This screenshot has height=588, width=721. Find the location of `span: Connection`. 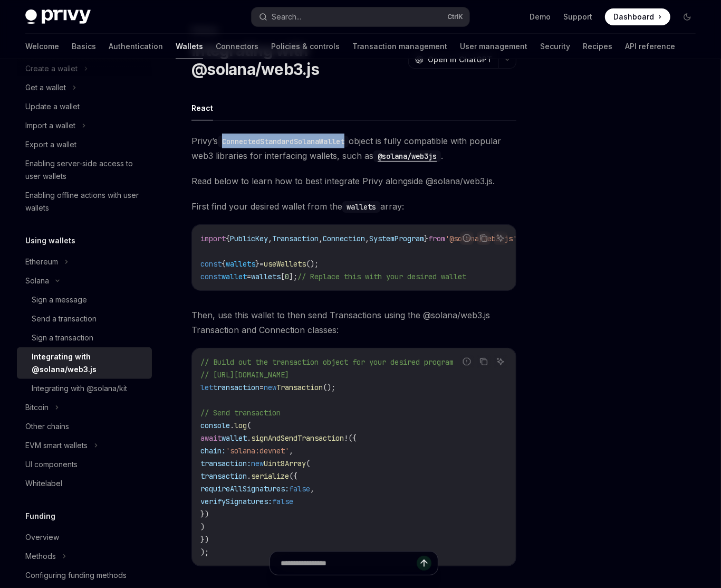

span: Connection is located at coordinates (344, 239).